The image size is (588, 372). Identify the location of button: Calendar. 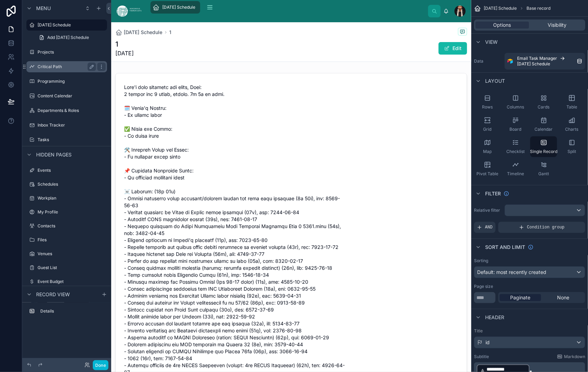
(543, 124).